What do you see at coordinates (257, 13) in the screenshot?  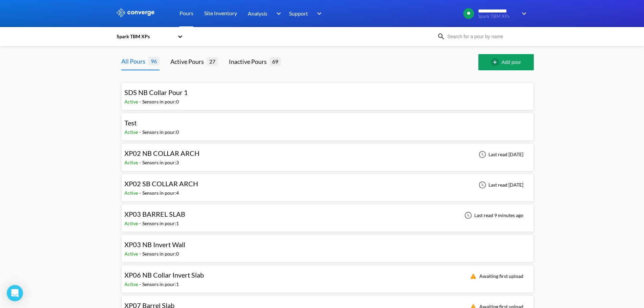 I see `span: Analysis` at bounding box center [257, 13].